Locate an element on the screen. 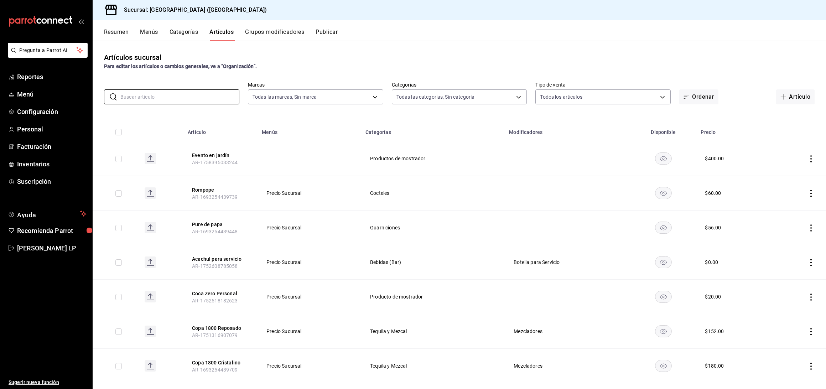  th: Artículo is located at coordinates (220, 130).